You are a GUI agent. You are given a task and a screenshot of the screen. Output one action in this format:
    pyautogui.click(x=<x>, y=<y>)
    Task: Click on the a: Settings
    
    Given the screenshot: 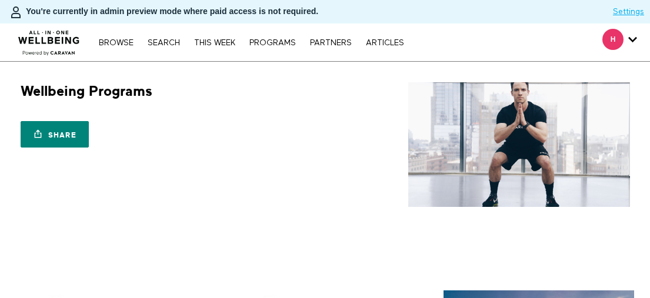 What is the action you would take?
    pyautogui.click(x=628, y=12)
    